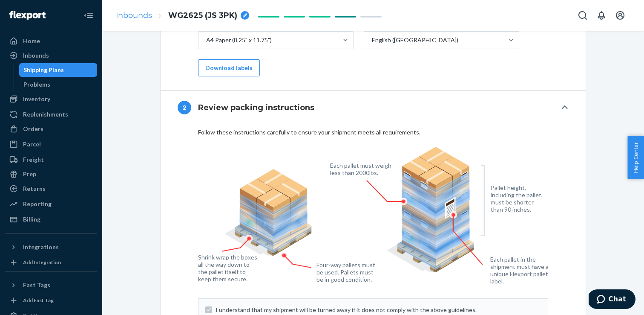  I want to click on ol: breadcrumbs, so click(183, 16).